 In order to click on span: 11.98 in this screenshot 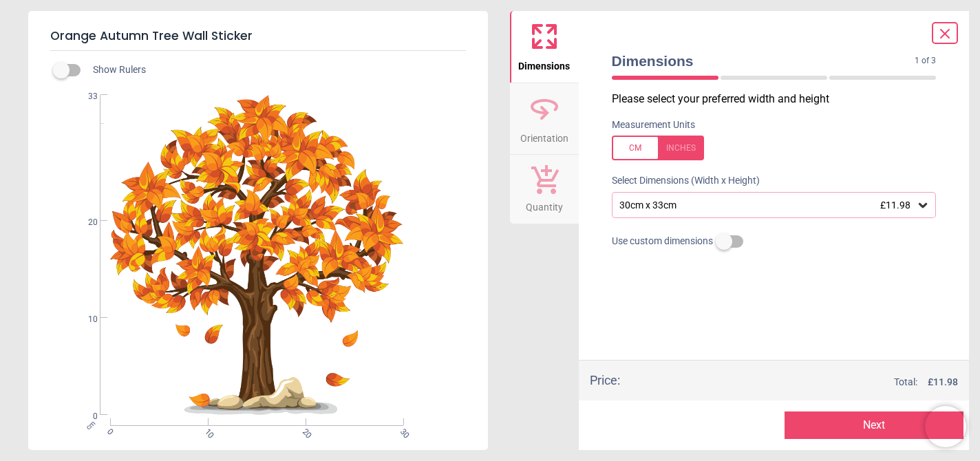, I will do `click(946, 382)`.